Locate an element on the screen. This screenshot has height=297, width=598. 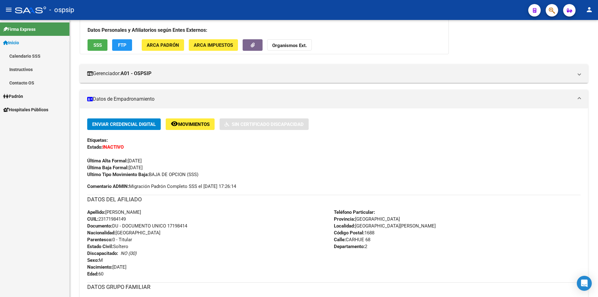
strong: Organismos Ext. is located at coordinates (289, 45).